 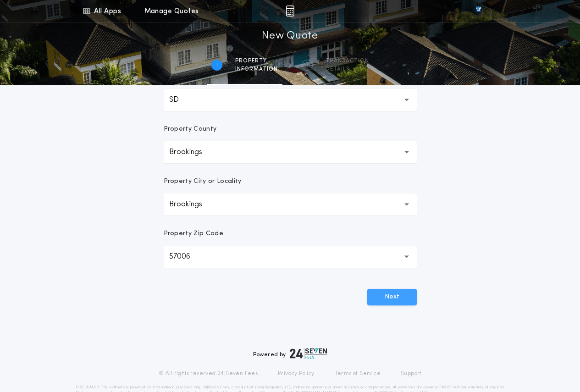 What do you see at coordinates (181, 100) in the screenshot?
I see `p: SD` at bounding box center [181, 100].